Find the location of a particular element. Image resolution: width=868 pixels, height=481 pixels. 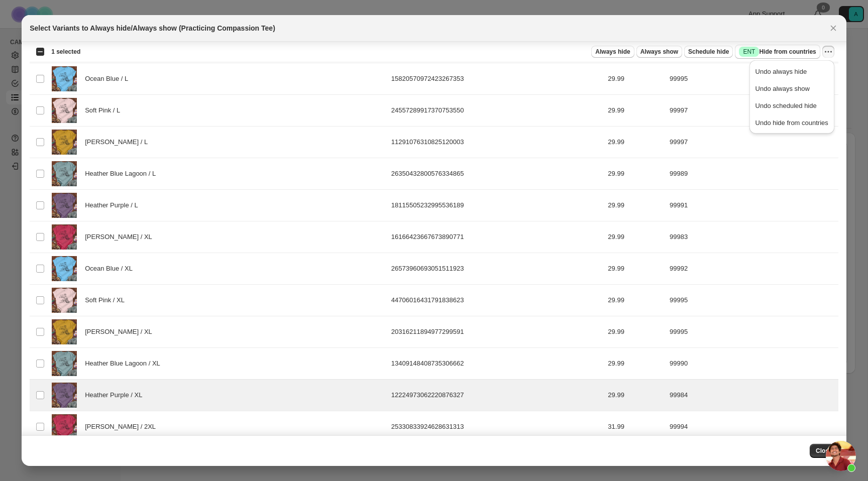

td: 18115505232995536189 is located at coordinates (497, 205).